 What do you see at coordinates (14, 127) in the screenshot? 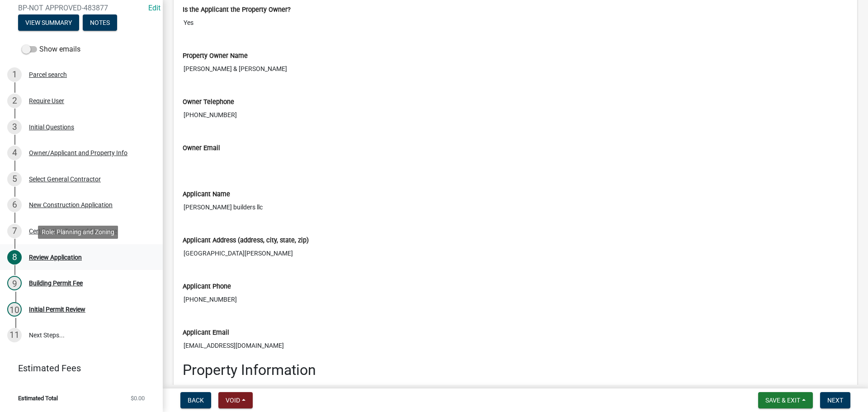
I see `div: 3` at bounding box center [14, 127].